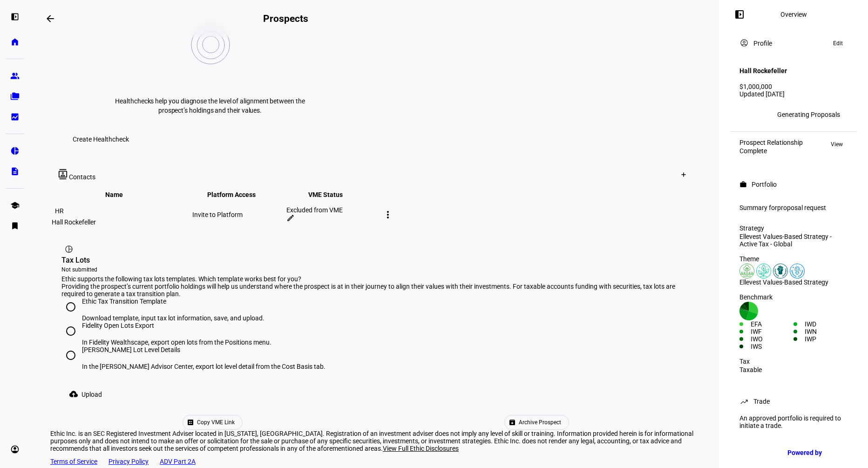 The width and height of the screenshot is (868, 468). What do you see at coordinates (176, 326) in the screenshot?
I see `div: Fidelity Open Lots Export` at bounding box center [176, 326].